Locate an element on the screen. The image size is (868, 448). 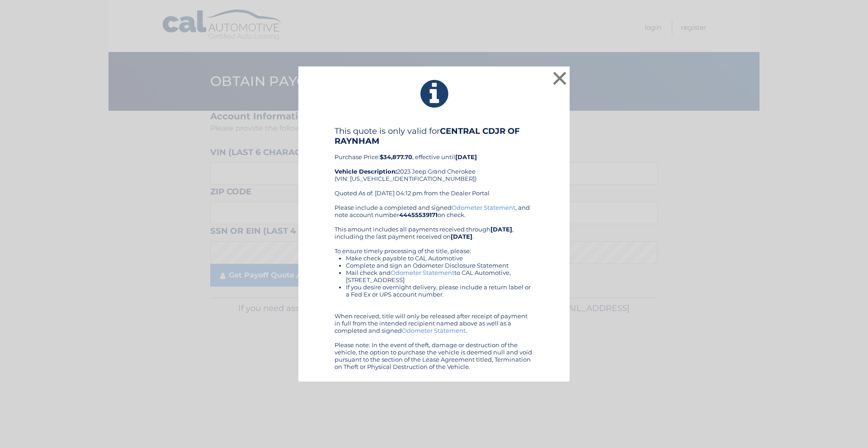
b: 44455539171 is located at coordinates (418, 215).